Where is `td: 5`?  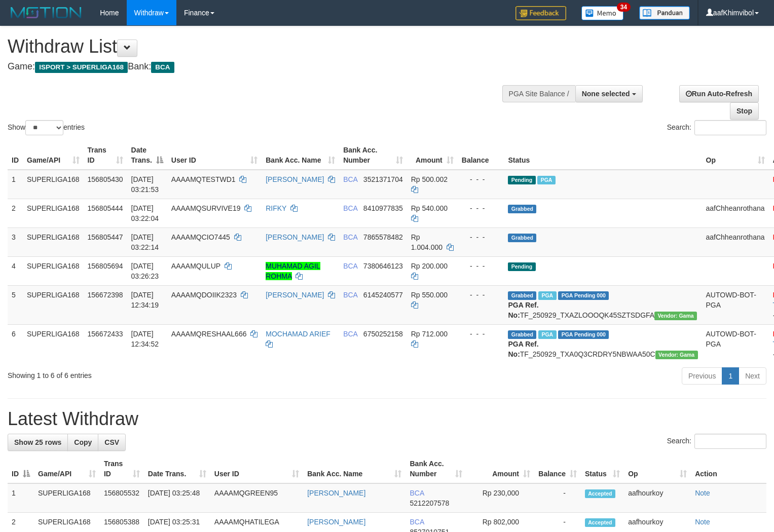 td: 5 is located at coordinates (15, 305).